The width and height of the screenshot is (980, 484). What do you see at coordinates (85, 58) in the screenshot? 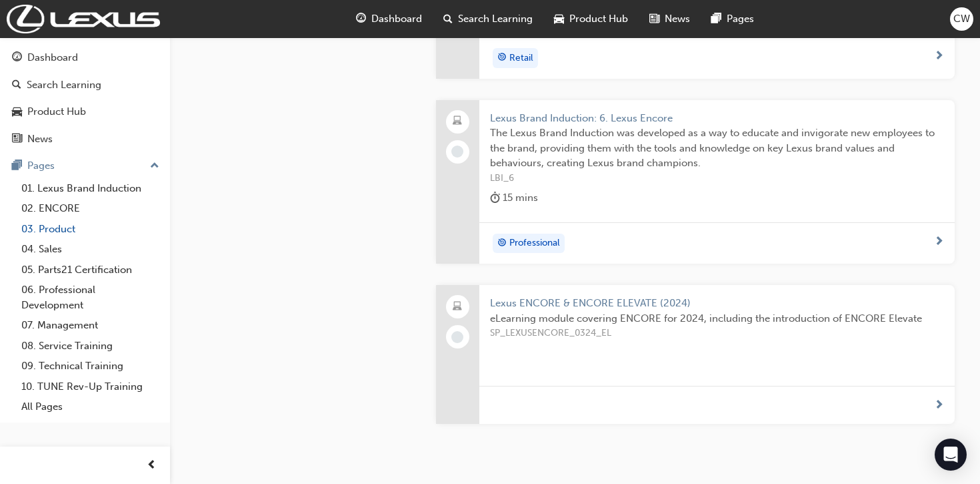
I see `a: Dashboard` at bounding box center [85, 58].